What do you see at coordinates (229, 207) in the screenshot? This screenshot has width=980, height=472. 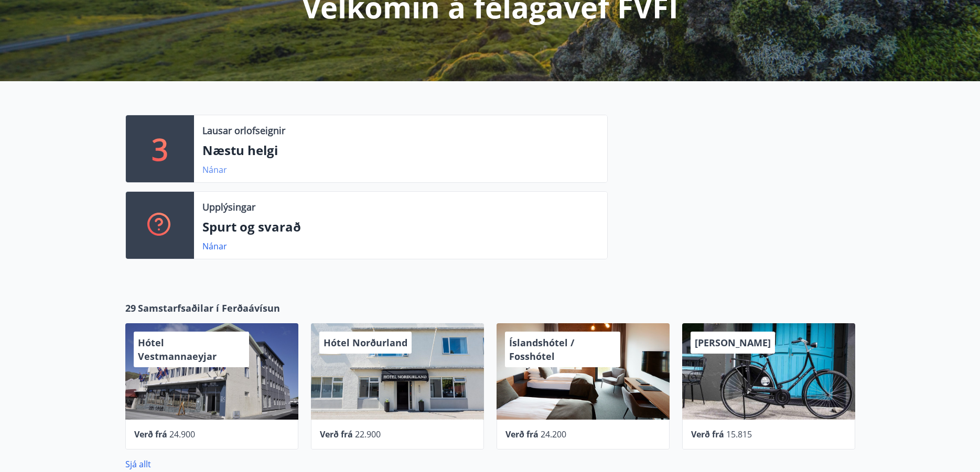 I see `p: Upplýsingar` at bounding box center [229, 207].